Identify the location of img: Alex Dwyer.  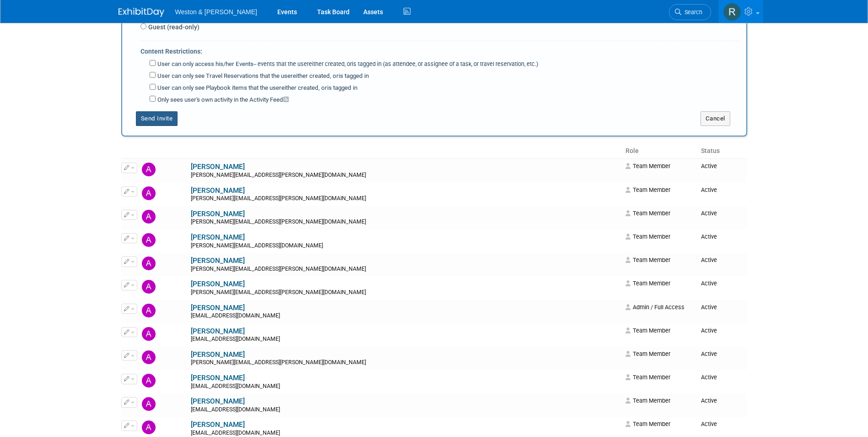
(149, 193).